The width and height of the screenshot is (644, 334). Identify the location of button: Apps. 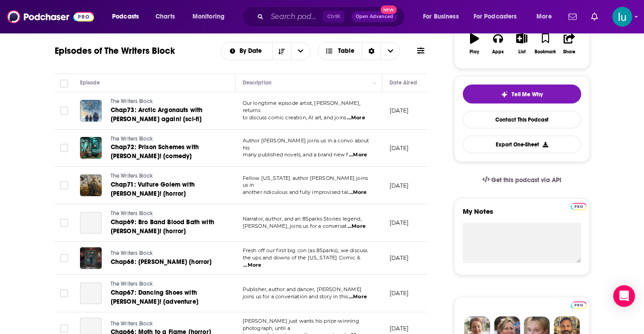
(498, 44).